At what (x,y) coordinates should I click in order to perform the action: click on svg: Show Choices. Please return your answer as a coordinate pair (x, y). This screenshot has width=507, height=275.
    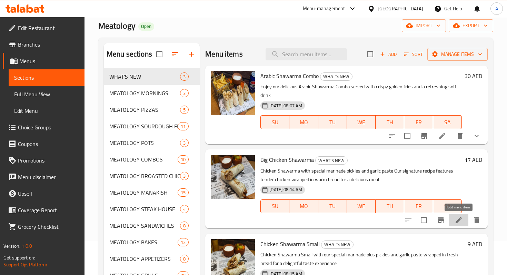
    Looking at the image, I should click on (476, 136).